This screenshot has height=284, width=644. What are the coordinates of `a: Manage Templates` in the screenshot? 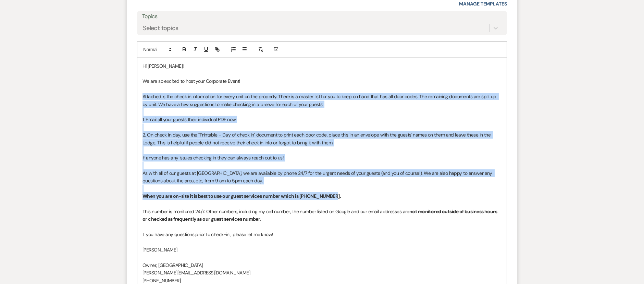 It's located at (483, 4).